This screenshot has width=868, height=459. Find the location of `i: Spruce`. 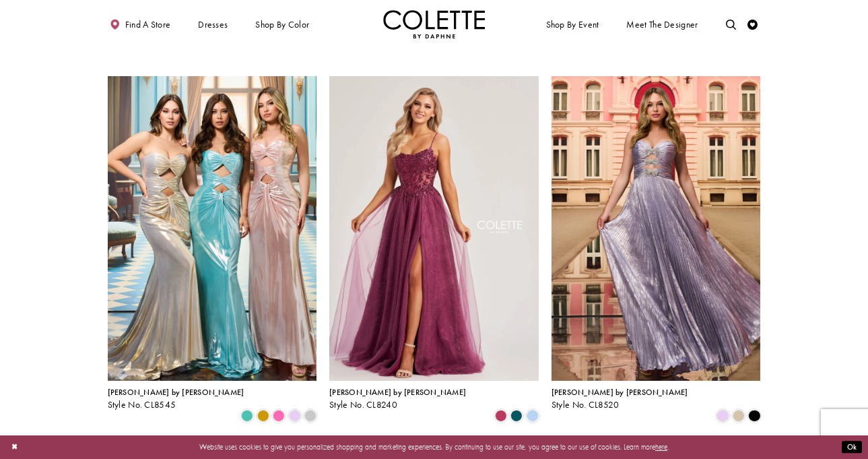

i: Spruce is located at coordinates (517, 416).